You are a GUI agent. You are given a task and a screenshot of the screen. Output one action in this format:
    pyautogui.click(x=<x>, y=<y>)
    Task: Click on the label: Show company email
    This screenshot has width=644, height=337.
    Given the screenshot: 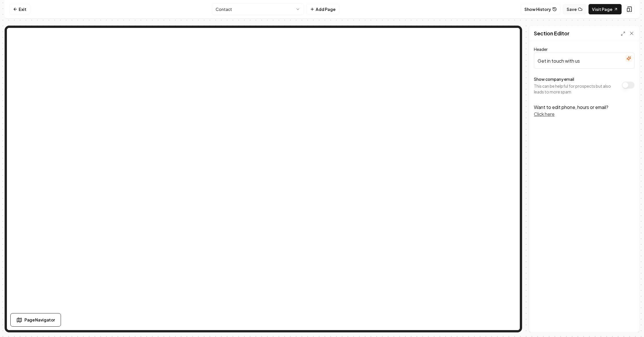 What is the action you would take?
    pyautogui.click(x=554, y=79)
    